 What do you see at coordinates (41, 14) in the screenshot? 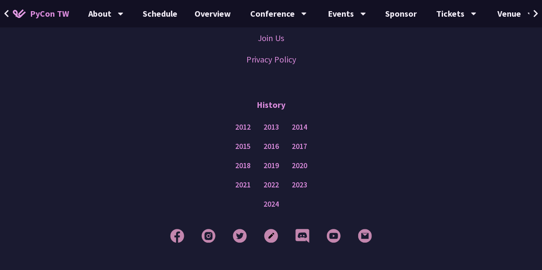
I see `a: PyCon TW` at bounding box center [41, 14].